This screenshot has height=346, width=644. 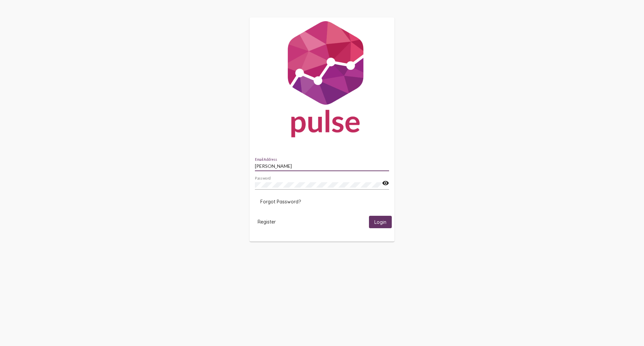 I want to click on span: Login, so click(x=380, y=222).